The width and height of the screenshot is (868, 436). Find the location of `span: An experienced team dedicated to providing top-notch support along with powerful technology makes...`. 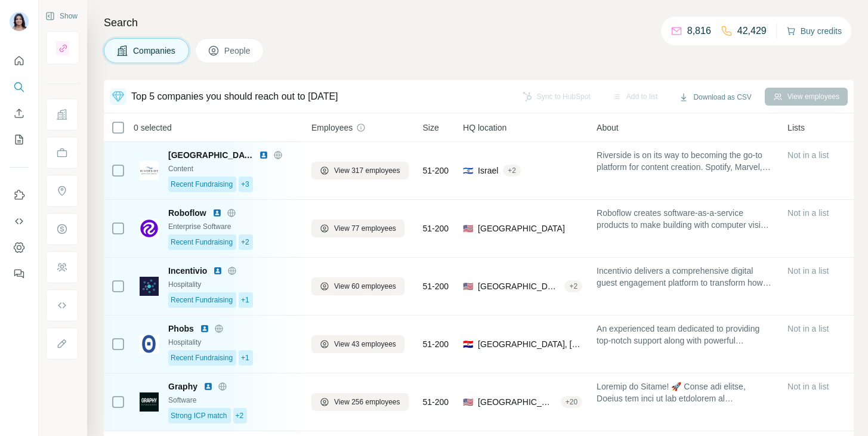

span: An experienced team dedicated to providing top-notch support along with powerful technology makes... is located at coordinates (685, 335).